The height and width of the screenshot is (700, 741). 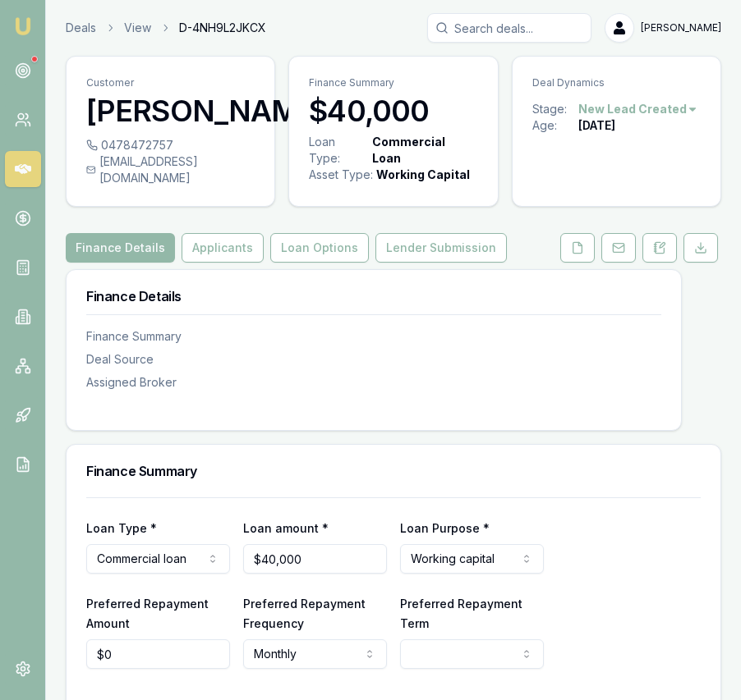 What do you see at coordinates (393, 471) in the screenshot?
I see `h3: Finance Summary` at bounding box center [393, 471].